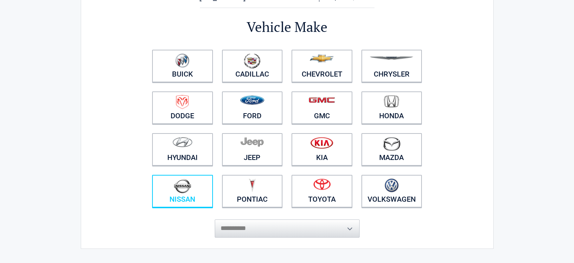 Image resolution: width=574 pixels, height=263 pixels. Describe the element at coordinates (252, 61) in the screenshot. I see `img: cadillac` at that location.